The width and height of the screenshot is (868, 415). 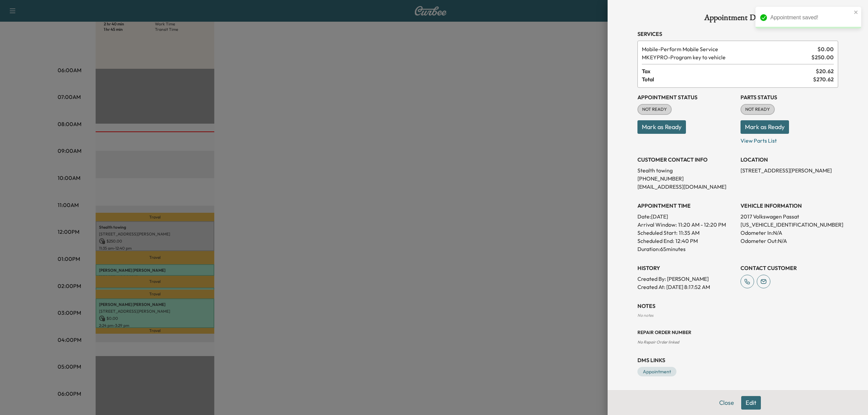 What do you see at coordinates (658, 233) in the screenshot?
I see `p: Scheduled Start:` at bounding box center [658, 233].